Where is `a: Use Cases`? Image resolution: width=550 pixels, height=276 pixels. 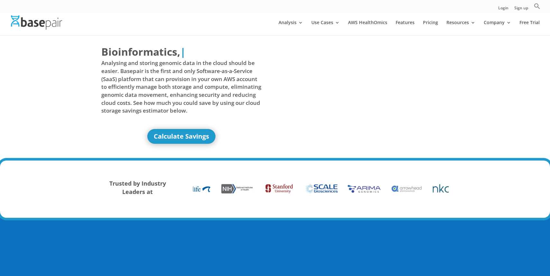 a: Use Cases is located at coordinates (325, 28).